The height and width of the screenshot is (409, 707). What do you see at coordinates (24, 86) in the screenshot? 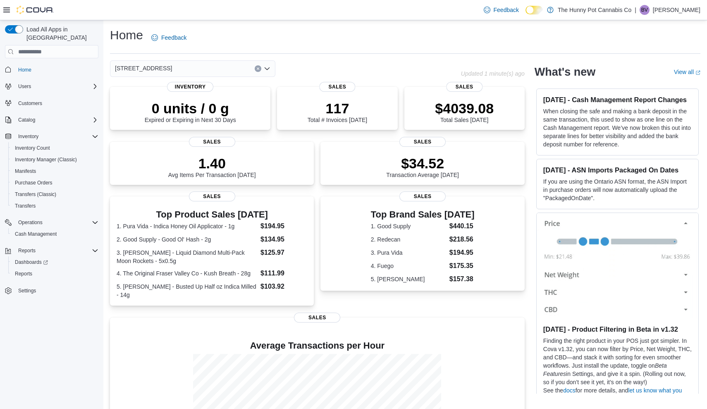
I see `button: Users` at bounding box center [24, 86].